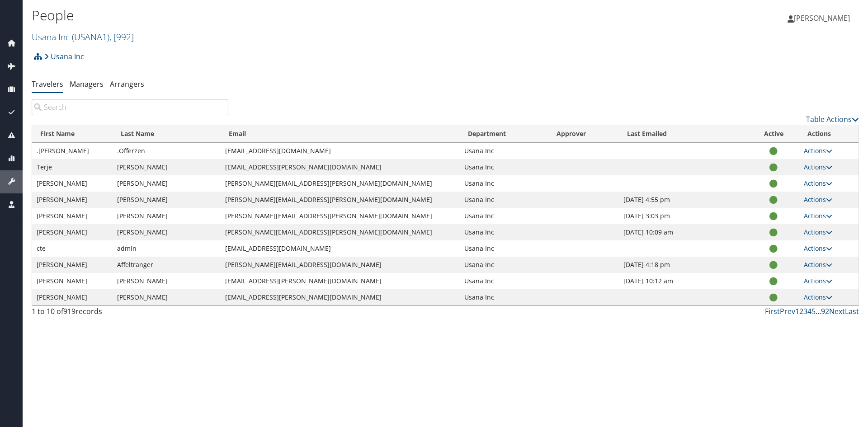  What do you see at coordinates (805, 311) in the screenshot?
I see `a: 3` at bounding box center [805, 311].